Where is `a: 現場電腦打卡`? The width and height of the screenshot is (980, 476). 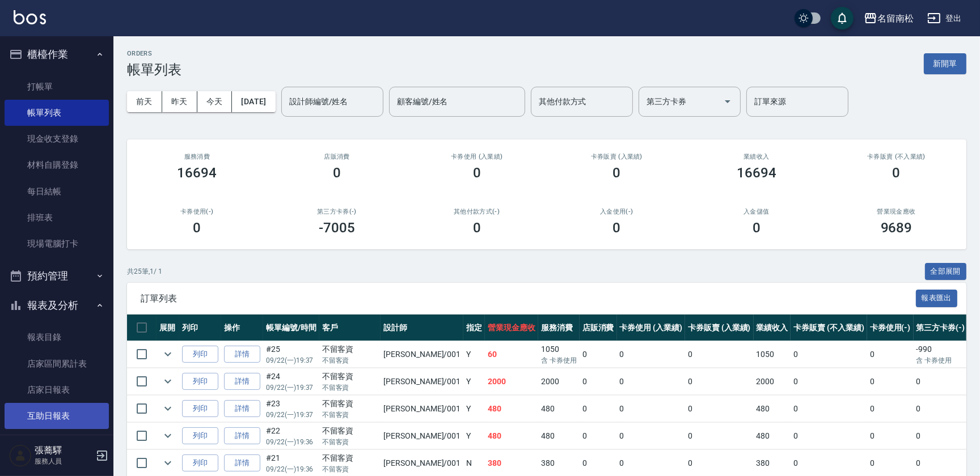
a: 現場電腦打卡 is located at coordinates (57, 244).